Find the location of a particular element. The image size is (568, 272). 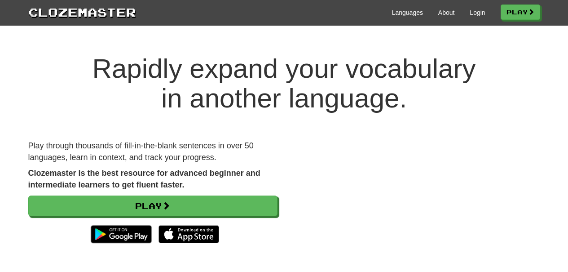

img: Get it on Google Play is located at coordinates (121, 234).